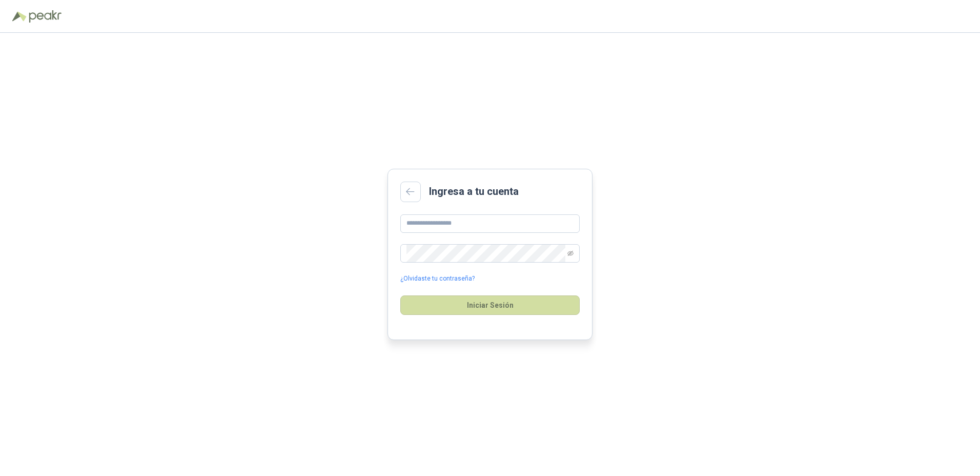  Describe the element at coordinates (571, 253) in the screenshot. I see `span: eye-invisible` at that location.